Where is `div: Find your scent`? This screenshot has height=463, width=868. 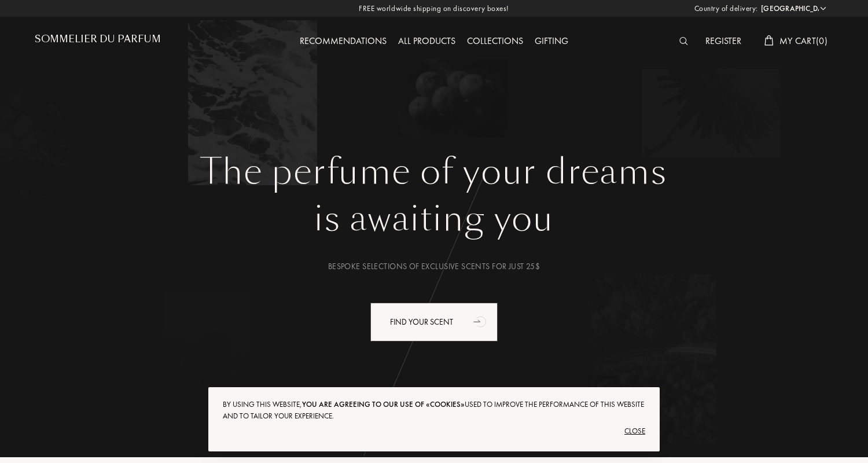 div: Find your scent is located at coordinates (434, 322).